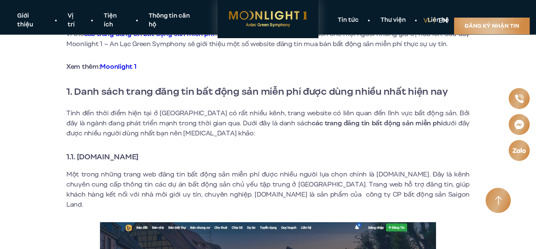  Describe the element at coordinates (438, 20) in the screenshot. I see `a: Liên hệ` at that location.